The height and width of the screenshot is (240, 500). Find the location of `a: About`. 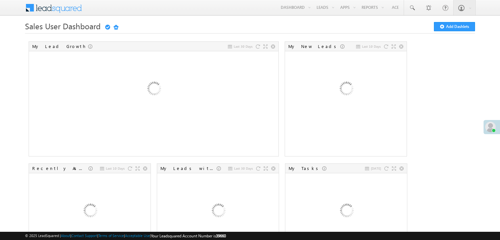

a: About is located at coordinates (65, 235).